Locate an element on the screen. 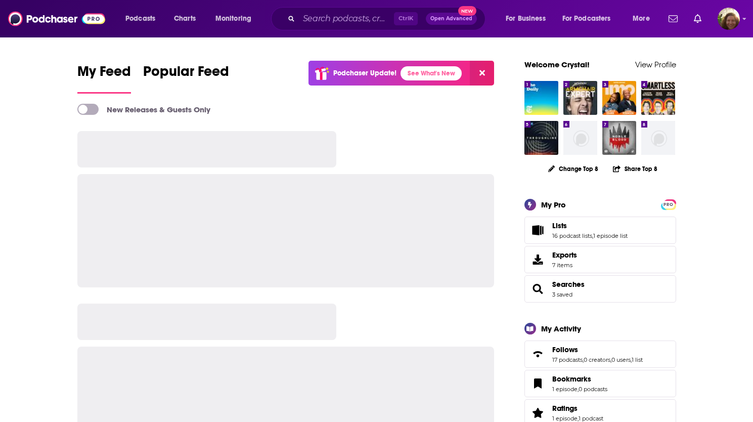  span: PRO is located at coordinates (669, 204).